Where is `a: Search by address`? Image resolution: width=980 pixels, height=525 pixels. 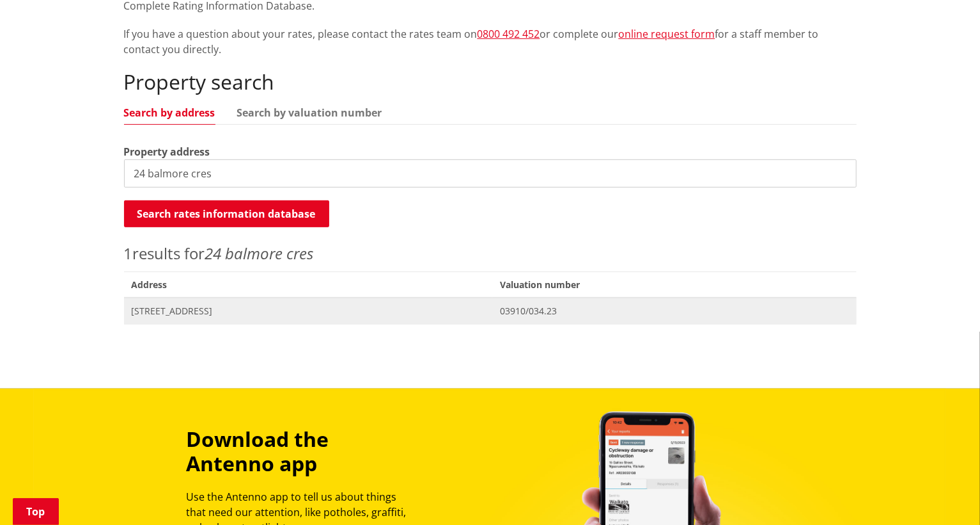
a: Search by address is located at coordinates (169, 113).